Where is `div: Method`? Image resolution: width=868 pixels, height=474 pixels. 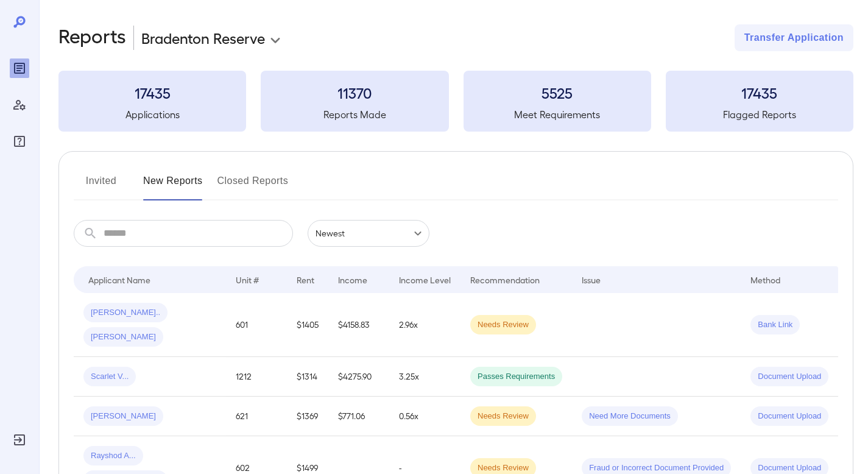
div: Method is located at coordinates (765, 280).